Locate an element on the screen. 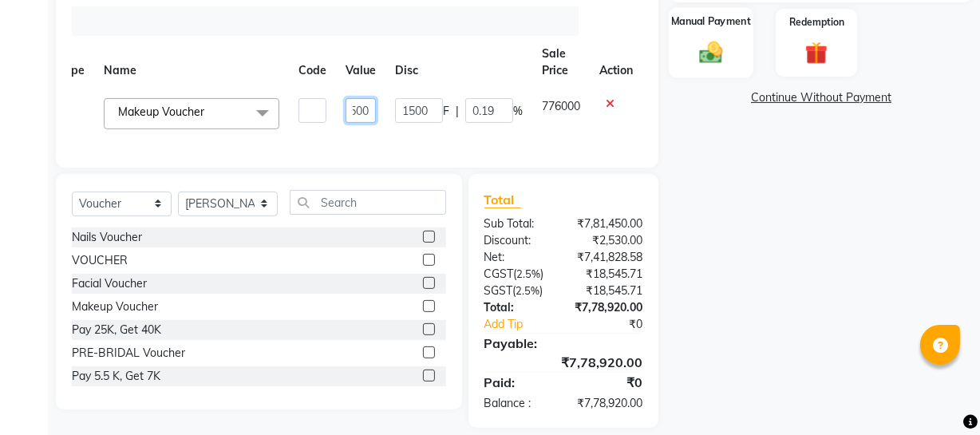 This screenshot has height=435, width=980. span: 776000 is located at coordinates (561, 106).